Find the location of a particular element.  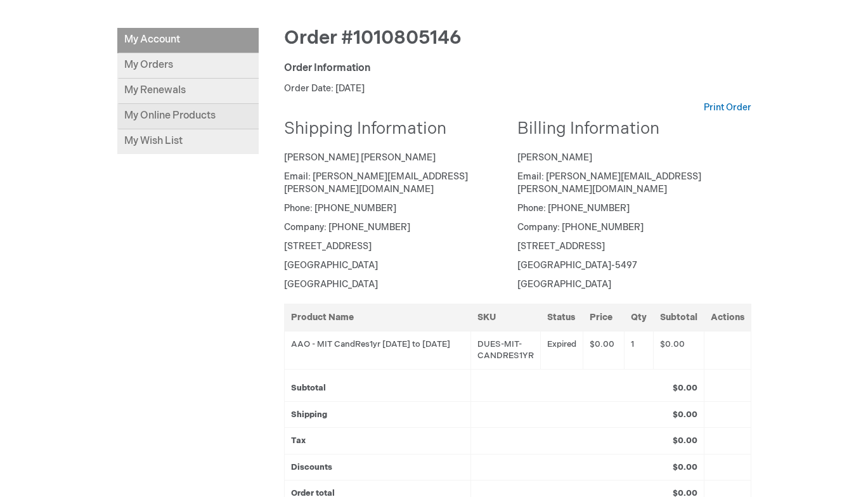

th: Status is located at coordinates (561, 317).